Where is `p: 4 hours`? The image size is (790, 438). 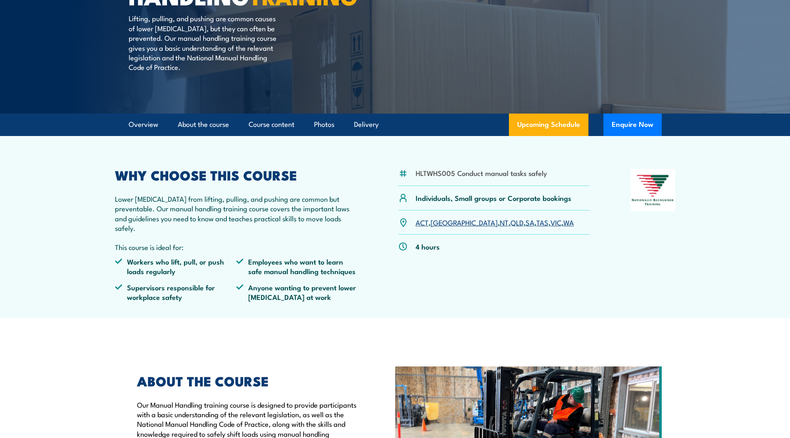 p: 4 hours is located at coordinates (428, 246).